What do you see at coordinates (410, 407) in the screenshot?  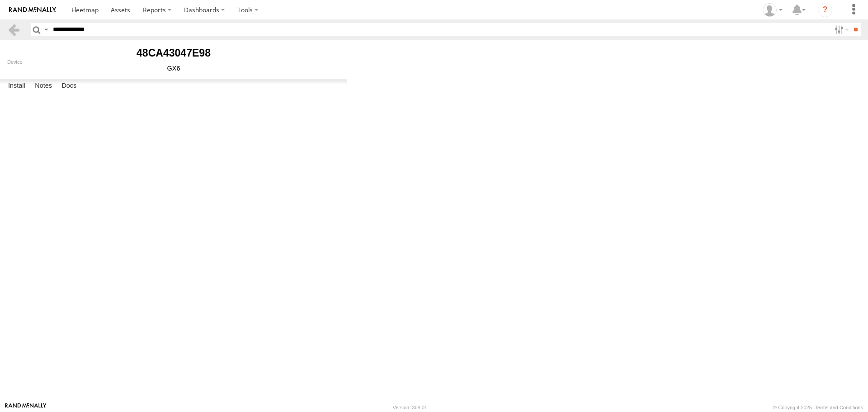 I see `div: Version: 308.01` at bounding box center [410, 407].